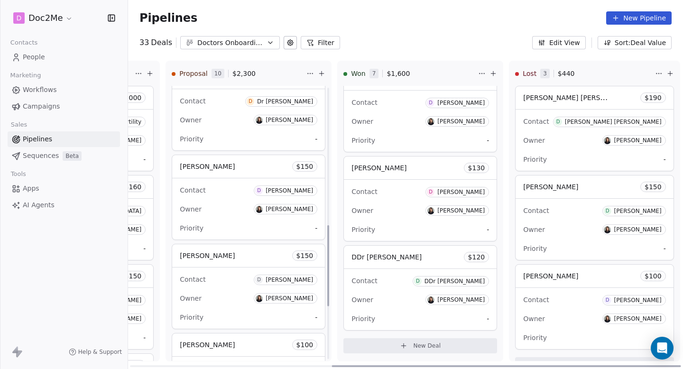 This screenshot has height=369, width=683. What do you see at coordinates (529, 74) in the screenshot?
I see `span: Lost` at bounding box center [529, 74].